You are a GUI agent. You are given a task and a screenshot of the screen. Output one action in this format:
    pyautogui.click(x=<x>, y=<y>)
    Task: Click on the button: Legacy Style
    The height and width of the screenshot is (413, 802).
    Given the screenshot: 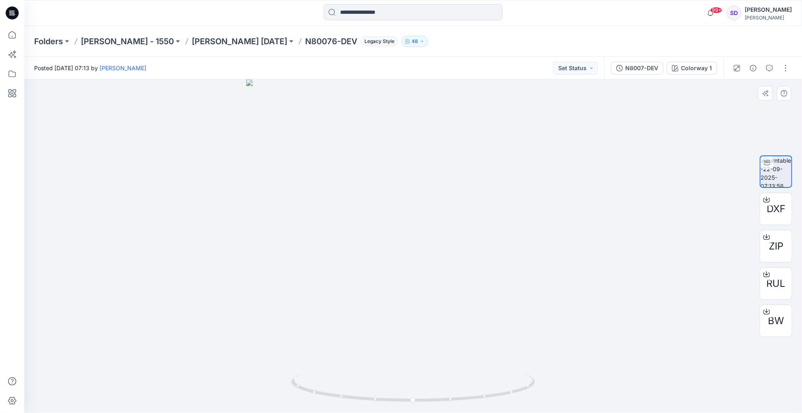 What is the action you would take?
    pyautogui.click(x=378, y=41)
    